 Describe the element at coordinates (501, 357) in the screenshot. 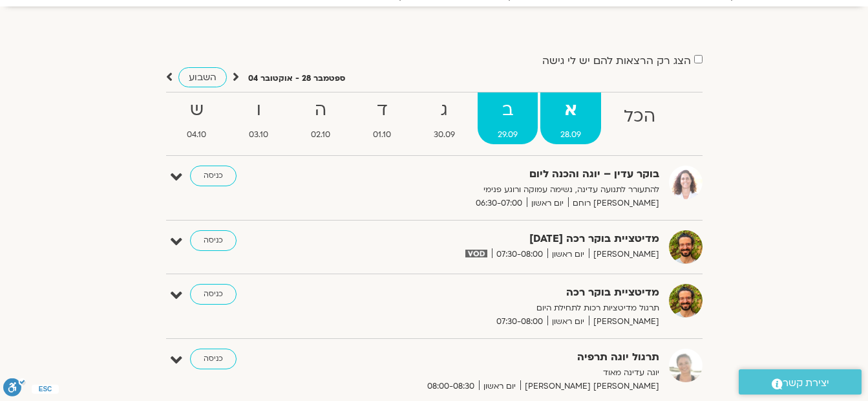

I see `strong: תרגול יוגה תרפיה` at that location.